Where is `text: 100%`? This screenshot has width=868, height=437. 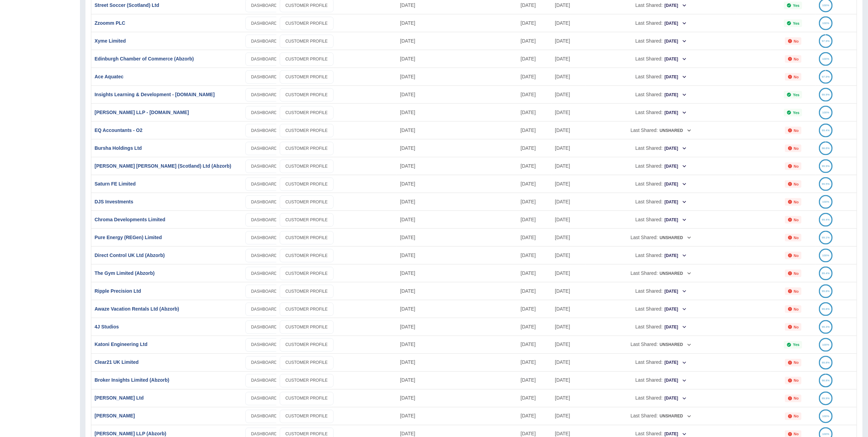
text: 100% is located at coordinates (825, 416).